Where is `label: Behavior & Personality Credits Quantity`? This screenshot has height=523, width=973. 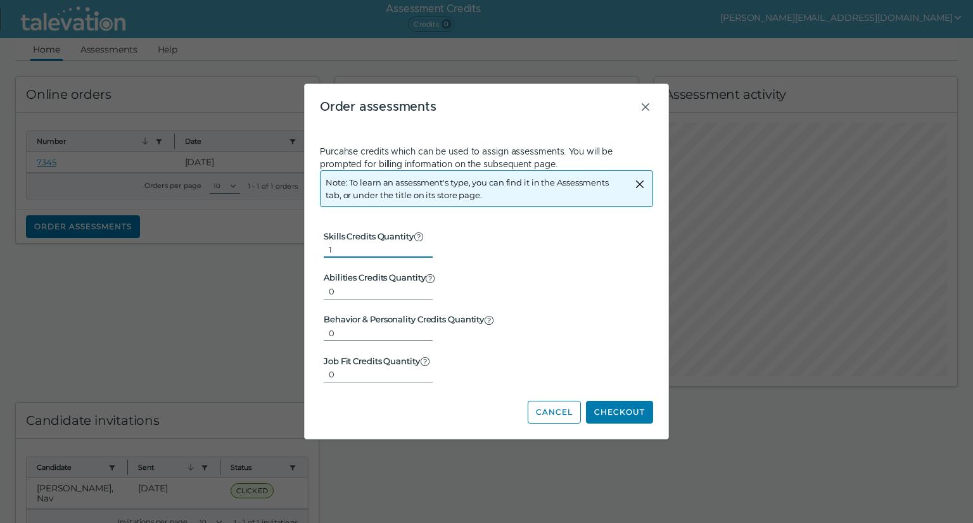
label: Behavior & Personality Credits Quantity is located at coordinates (409, 320).